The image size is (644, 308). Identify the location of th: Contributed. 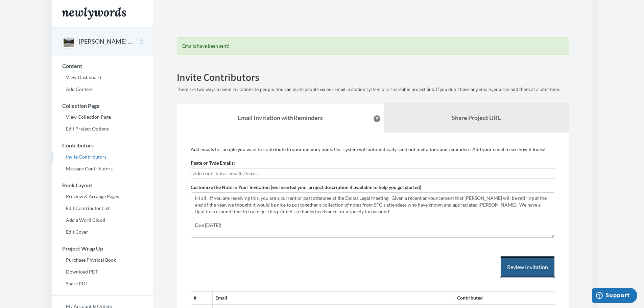
(485, 298).